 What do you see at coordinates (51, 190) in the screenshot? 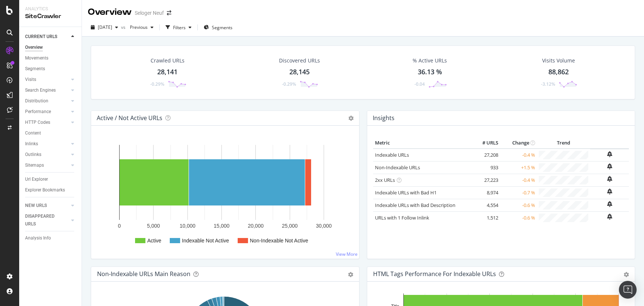
I see `a: Explorer Bookmarks` at bounding box center [51, 190].